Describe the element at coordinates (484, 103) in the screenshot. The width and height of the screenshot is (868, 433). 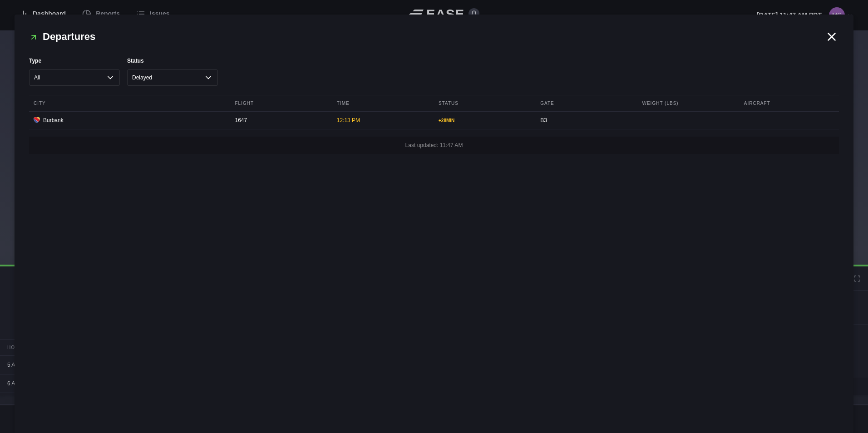
I see `div: Status` at that location.